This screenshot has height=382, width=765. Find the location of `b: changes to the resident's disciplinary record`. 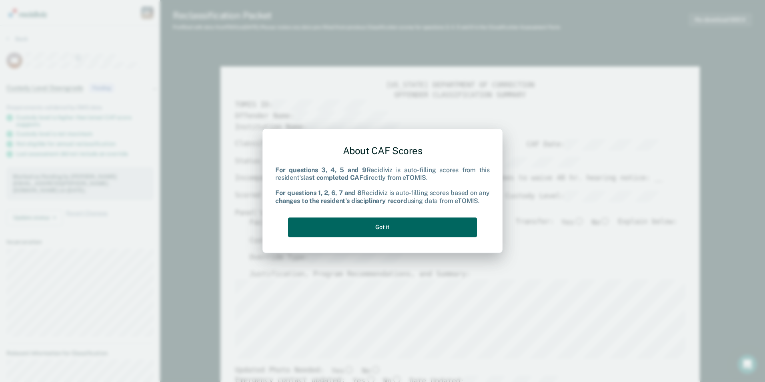

b: changes to the resident's disciplinary record is located at coordinates (341, 201).